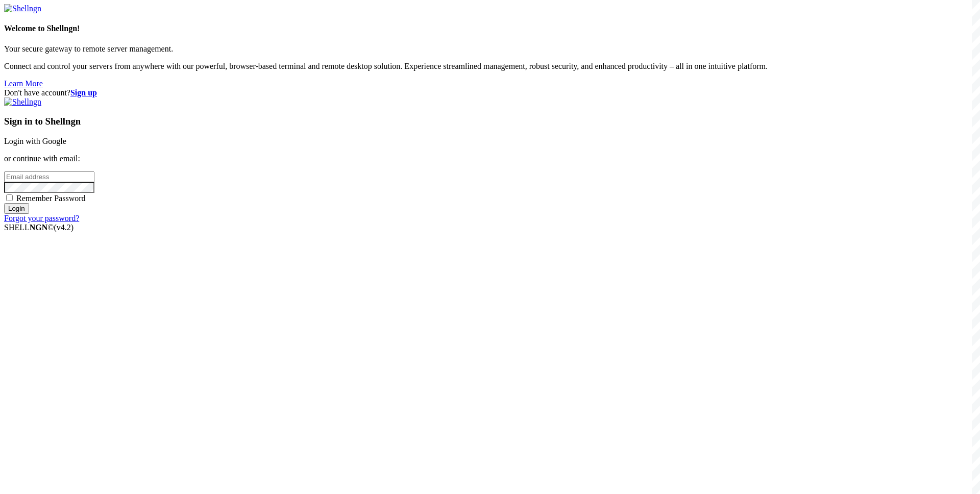 The height and width of the screenshot is (494, 980). Describe the element at coordinates (490, 66) in the screenshot. I see `p: Connect and control your servers from anywhere with our powerful, browser-based terminal and remo...` at that location.